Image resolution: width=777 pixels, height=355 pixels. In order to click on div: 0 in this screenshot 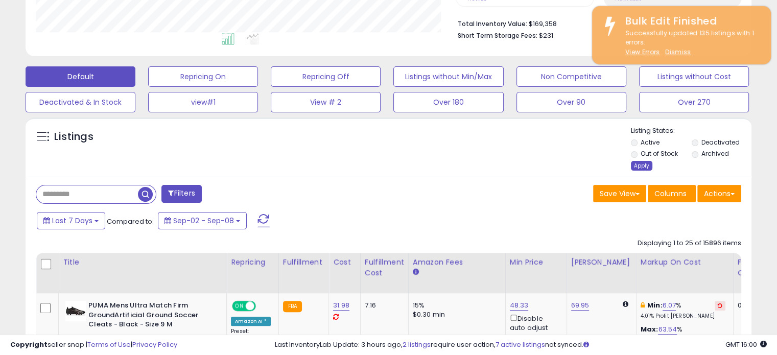, I will do `click(753, 305)`.